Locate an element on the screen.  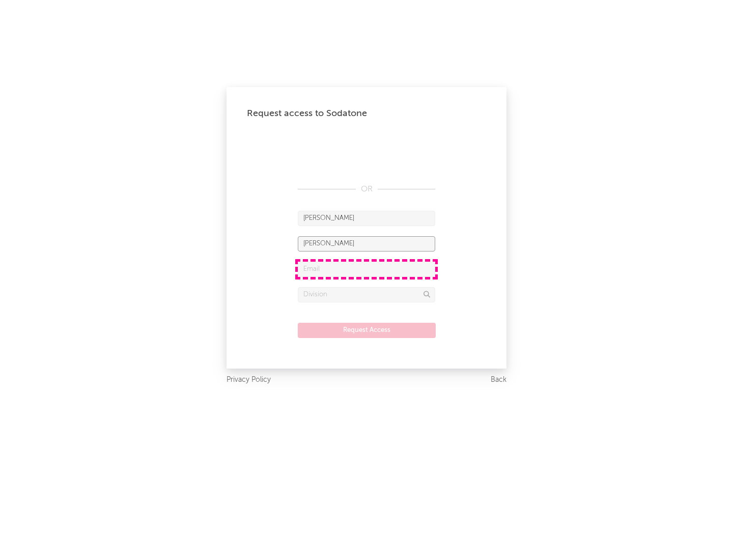
input: Division is located at coordinates (366, 294).